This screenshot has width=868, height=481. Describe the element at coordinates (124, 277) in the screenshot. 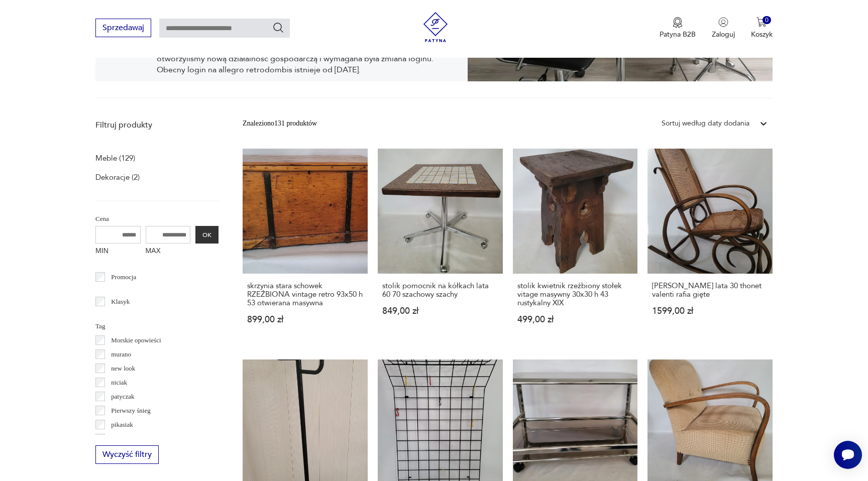

I see `p: Promocja` at that location.